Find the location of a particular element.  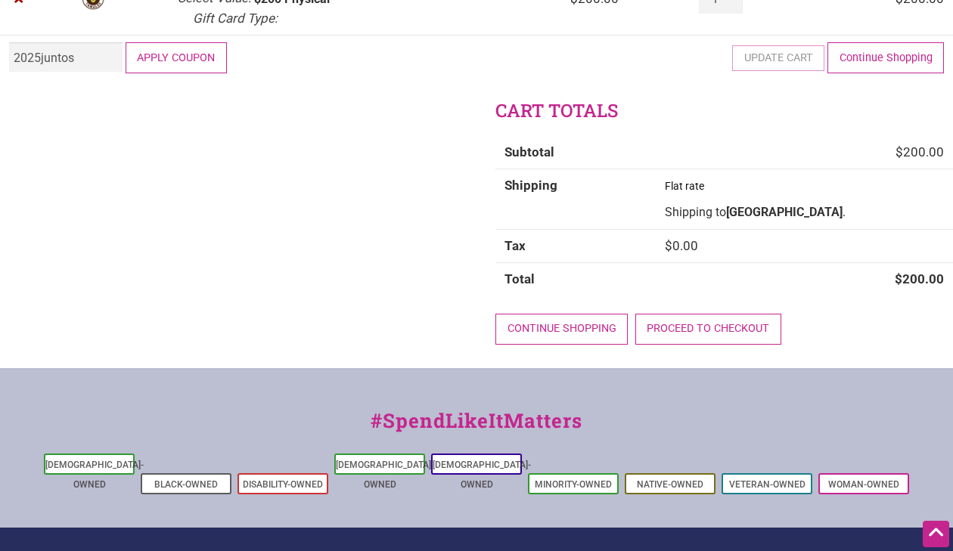

a: Native-Owned is located at coordinates (670, 485).